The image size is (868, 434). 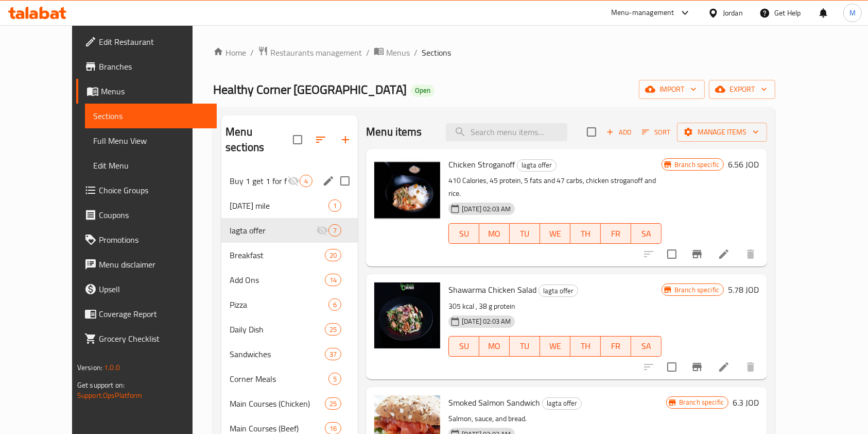 What do you see at coordinates (335, 379) in the screenshot?
I see `span: 5` at bounding box center [335, 379].